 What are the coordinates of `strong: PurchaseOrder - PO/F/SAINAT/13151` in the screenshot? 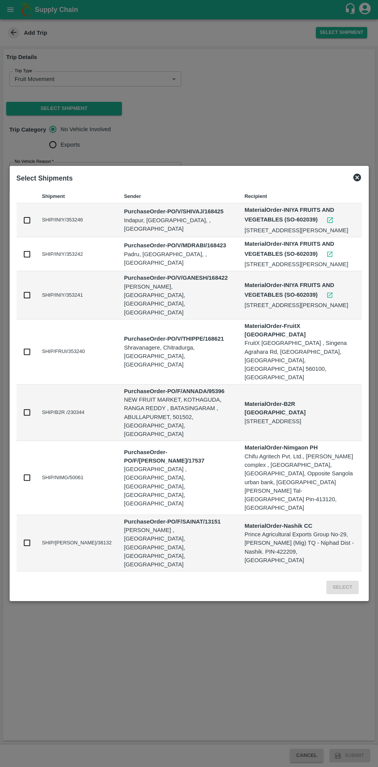 It's located at (172, 522).